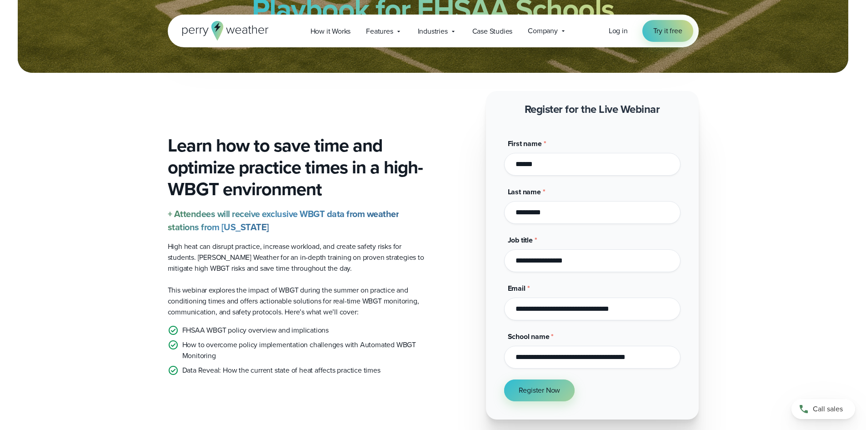 This screenshot has height=430, width=866. I want to click on span: Try it free, so click(668, 31).